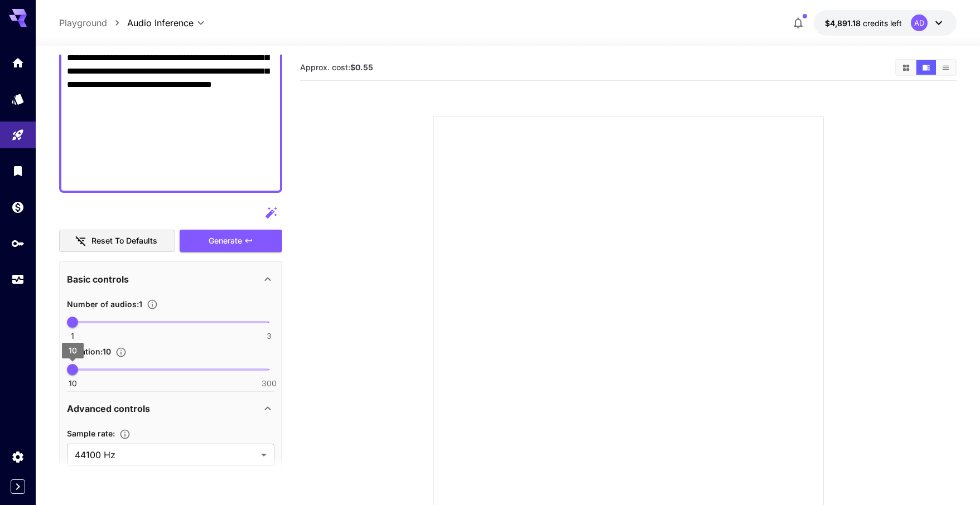  What do you see at coordinates (73, 336) in the screenshot?
I see `span: 1` at bounding box center [73, 336].